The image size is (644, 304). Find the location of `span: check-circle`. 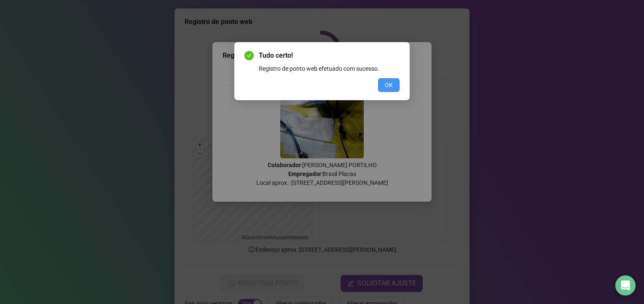

span: check-circle is located at coordinates (249, 56).